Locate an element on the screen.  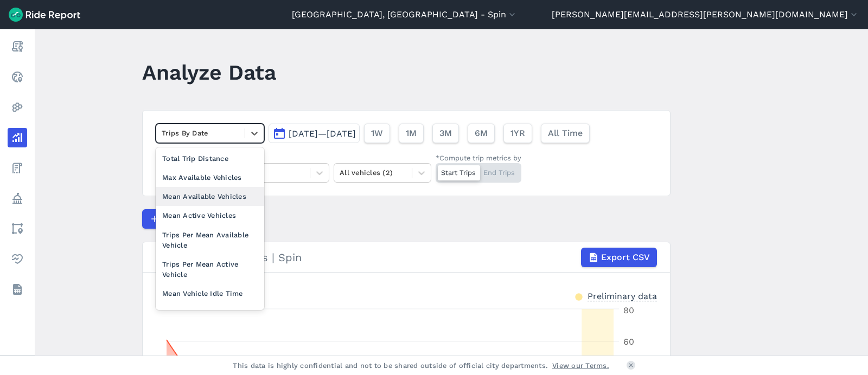
tspan: 80 is located at coordinates (629, 310).